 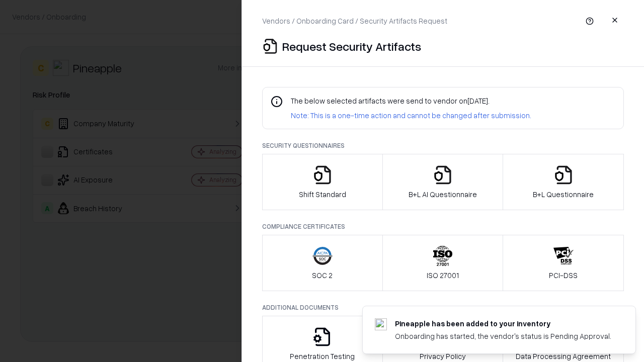 What do you see at coordinates (443, 145) in the screenshot?
I see `p: Security Questionnaires` at bounding box center [443, 145].